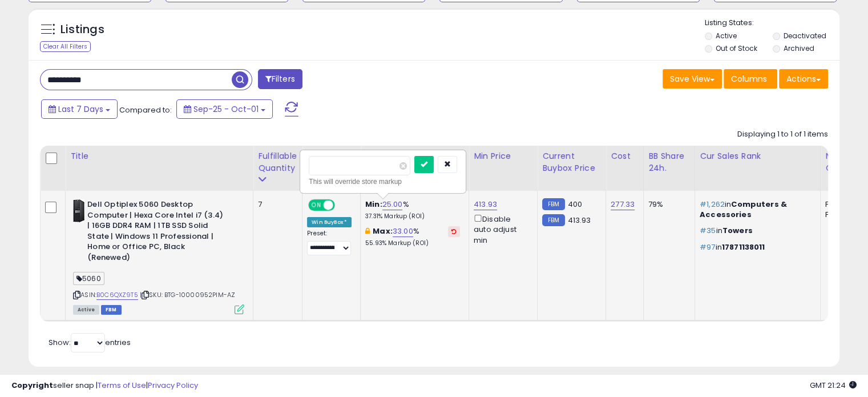 The height and width of the screenshot is (397, 868). What do you see at coordinates (846, 162) in the screenshot?
I see `div: Num of Comp.` at bounding box center [846, 162].